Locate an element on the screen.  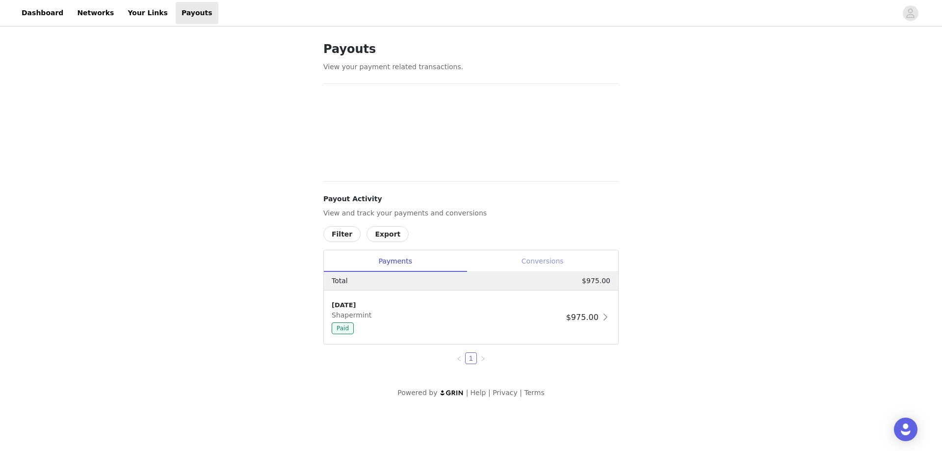
img: logo is located at coordinates (452, 393).